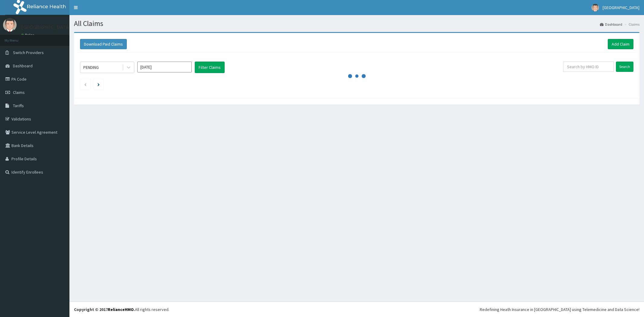 This screenshot has height=317, width=644. I want to click on a: Dashboard, so click(611, 24).